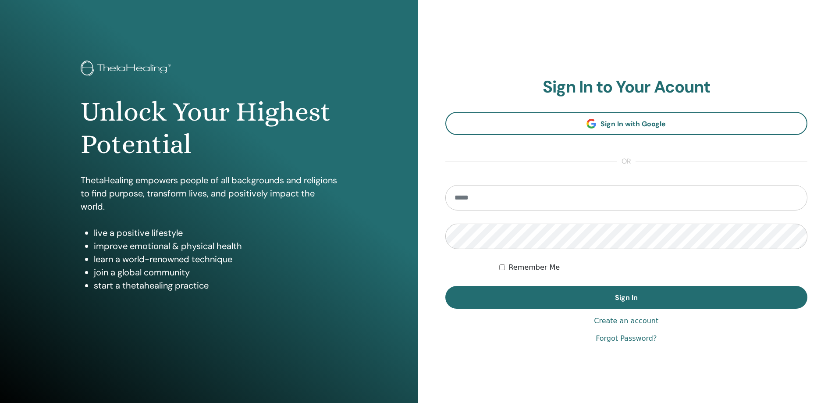 The width and height of the screenshot is (835, 403). What do you see at coordinates (209, 193) in the screenshot?
I see `p: ThetaHealing empowers people of all backgrounds and religions to find purpose, transform lives, a...` at bounding box center [209, 193].